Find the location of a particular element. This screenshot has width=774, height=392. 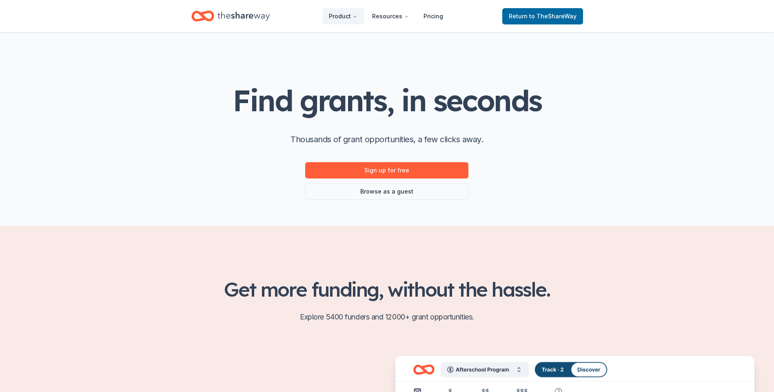

button: Product is located at coordinates (343, 16).